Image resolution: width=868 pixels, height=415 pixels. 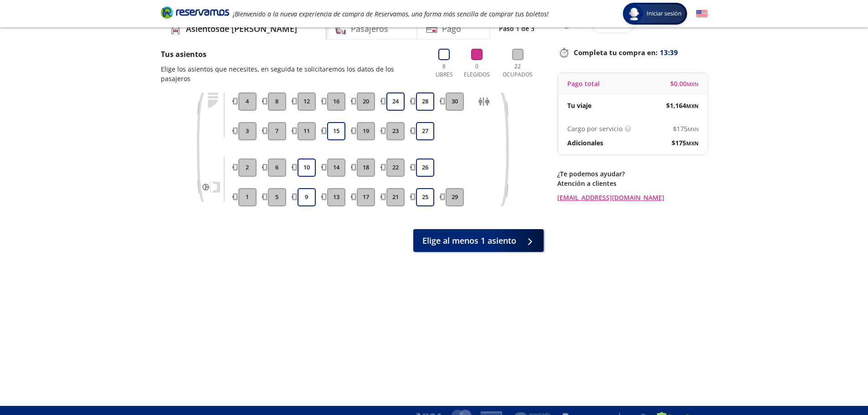 What do you see at coordinates (396, 168) in the screenshot?
I see `button: 22` at bounding box center [396, 168].